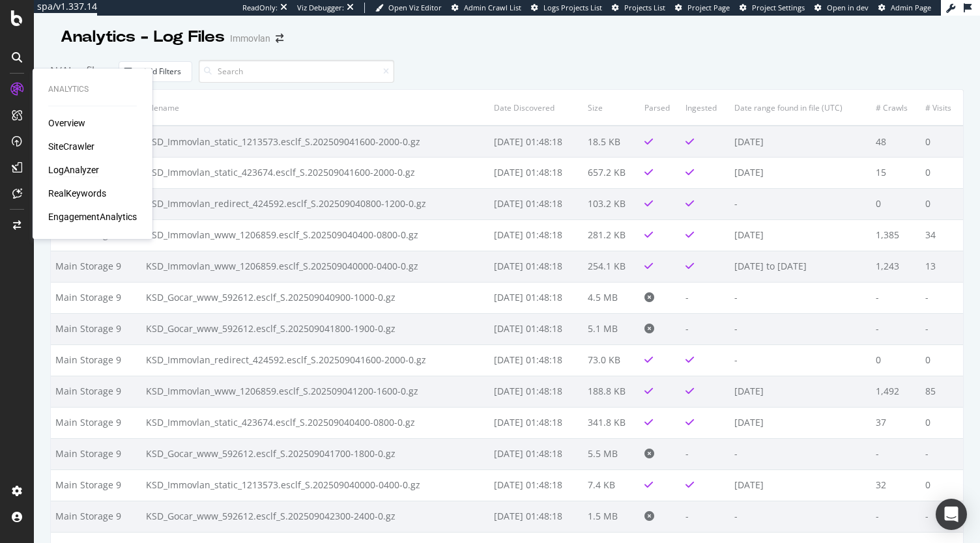 The height and width of the screenshot is (543, 980). What do you see at coordinates (611, 235) in the screenshot?
I see `td: 281.2 KB` at bounding box center [611, 235].